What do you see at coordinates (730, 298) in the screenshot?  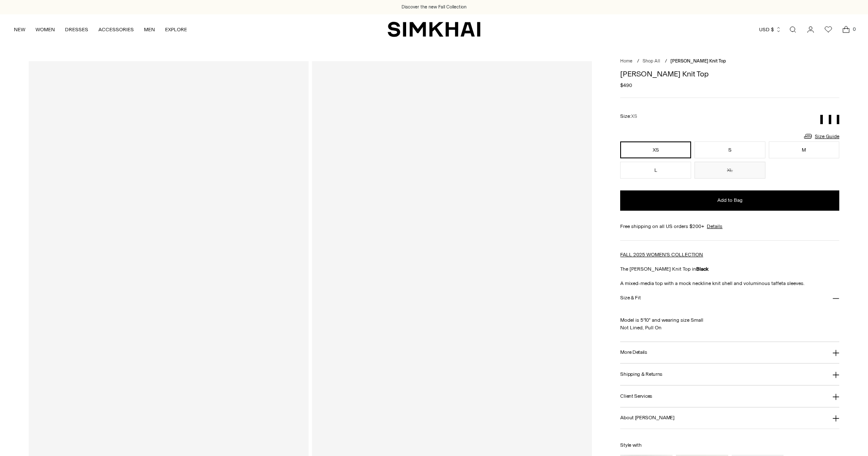 I see `button: Size & Fit` at bounding box center [730, 298].